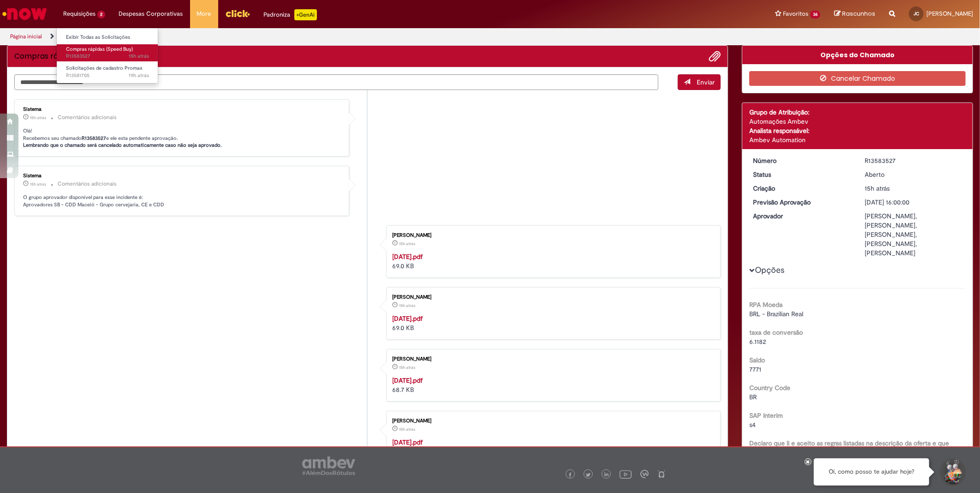 The width and height of the screenshot is (980, 493). What do you see at coordinates (753, 397) in the screenshot?
I see `span: BR` at bounding box center [753, 397].